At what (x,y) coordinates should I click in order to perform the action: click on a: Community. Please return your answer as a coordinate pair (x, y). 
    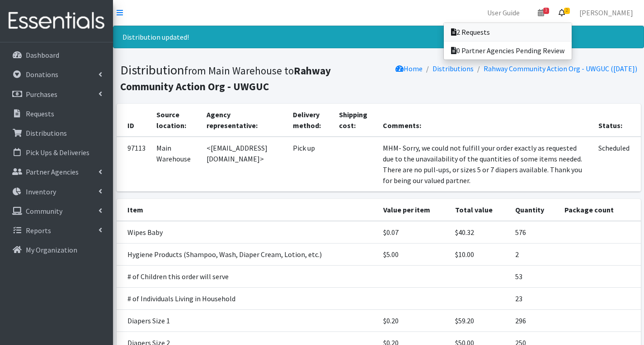
    Looking at the image, I should click on (57, 211).